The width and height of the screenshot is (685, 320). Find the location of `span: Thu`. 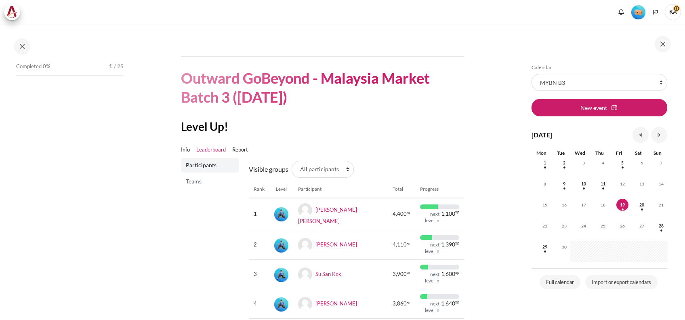

span: Thu is located at coordinates (599, 153).